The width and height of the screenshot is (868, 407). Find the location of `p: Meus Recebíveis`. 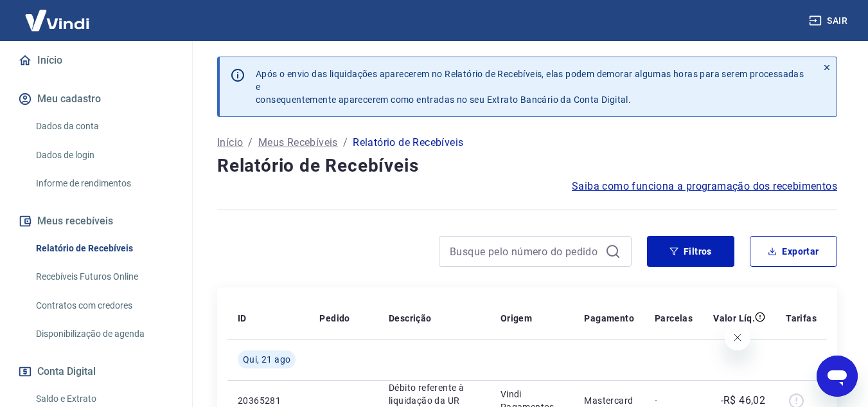

p: Meus Recebíveis is located at coordinates (298, 142).